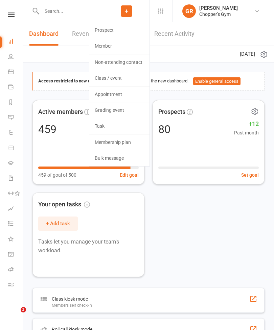 The height and width of the screenshot is (330, 274). What do you see at coordinates (119, 94) in the screenshot?
I see `a: Appointment` at bounding box center [119, 94].